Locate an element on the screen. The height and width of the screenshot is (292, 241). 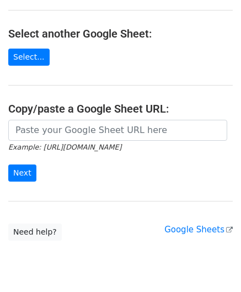
a: Need help? is located at coordinates (35, 232).